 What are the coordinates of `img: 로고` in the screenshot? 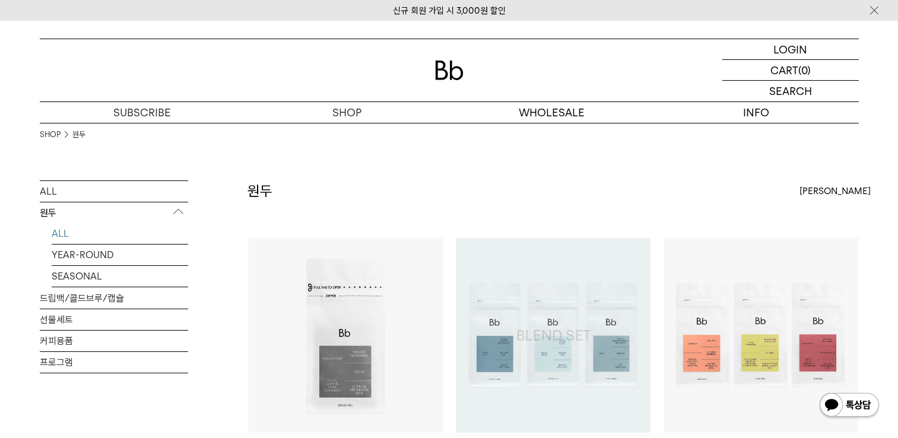 It's located at (449, 70).